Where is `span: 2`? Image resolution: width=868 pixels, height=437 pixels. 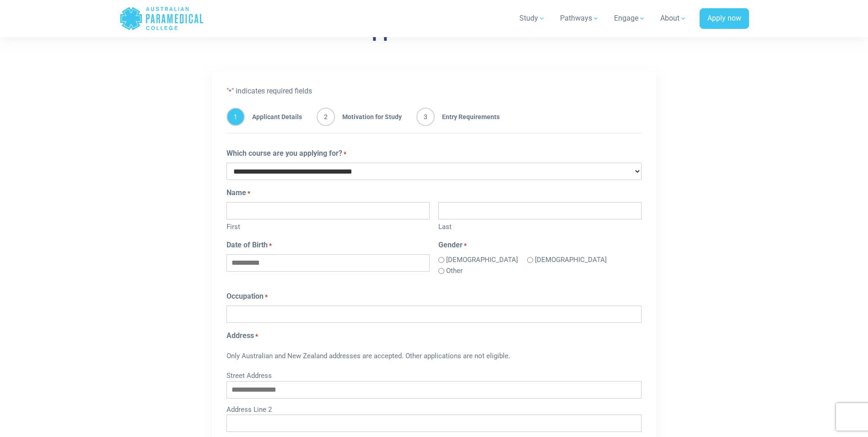
span: 2 is located at coordinates (326, 117).